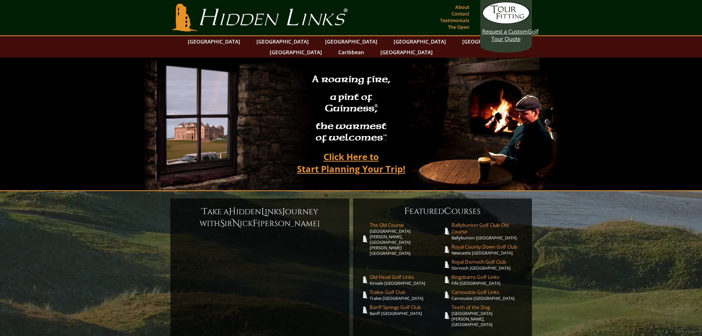  What do you see at coordinates (488, 228) in the screenshot?
I see `span: Ballybunion Golf Club Old Course` at bounding box center [488, 228].